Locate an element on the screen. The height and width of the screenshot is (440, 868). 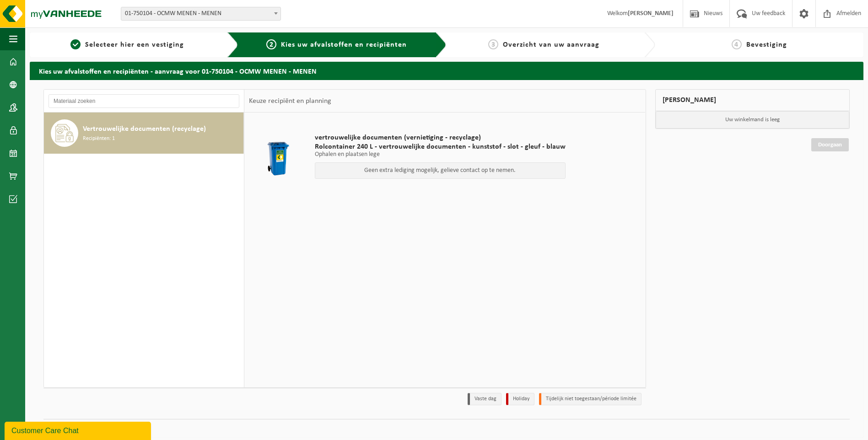
button: Vertrouwelijke documenten (recyclage) Recipiënten: 1 is located at coordinates (144, 133).